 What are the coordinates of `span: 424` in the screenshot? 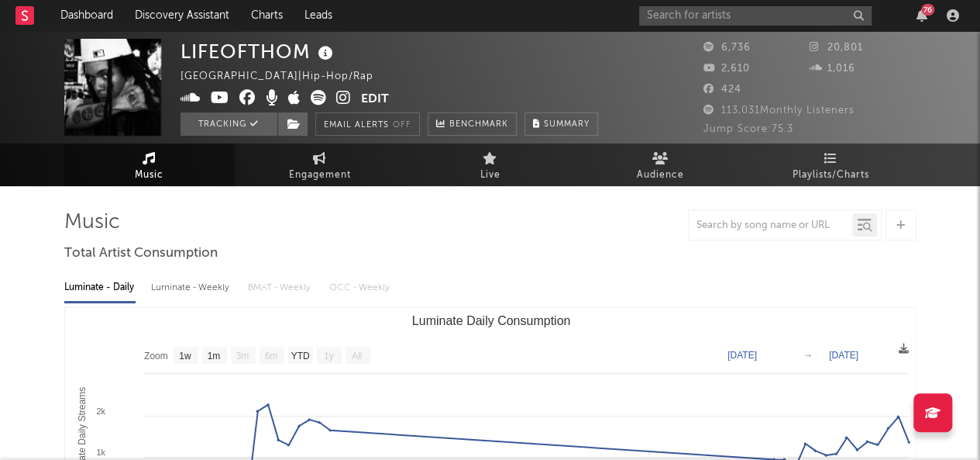 It's located at (722, 89).